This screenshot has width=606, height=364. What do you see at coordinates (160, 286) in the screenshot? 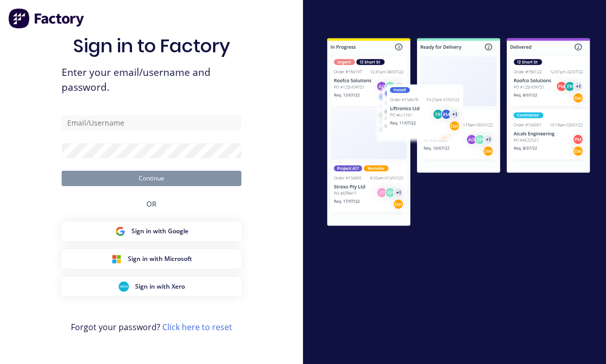
I see `span: Sign in with Xero` at bounding box center [160, 286].